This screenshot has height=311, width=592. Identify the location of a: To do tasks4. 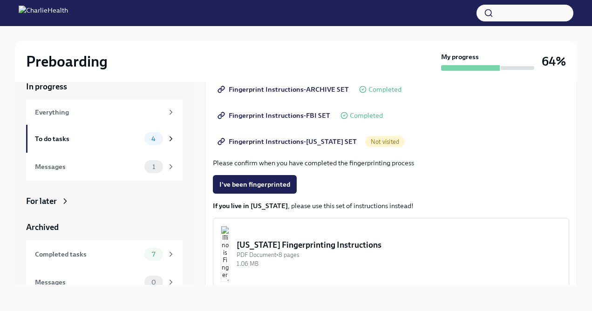
(104, 139).